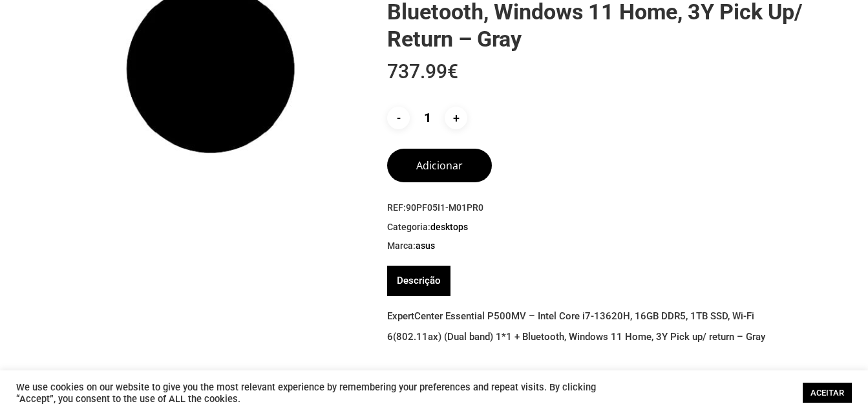  What do you see at coordinates (422, 71) in the screenshot?
I see `bdi: 737.99` at bounding box center [422, 71].